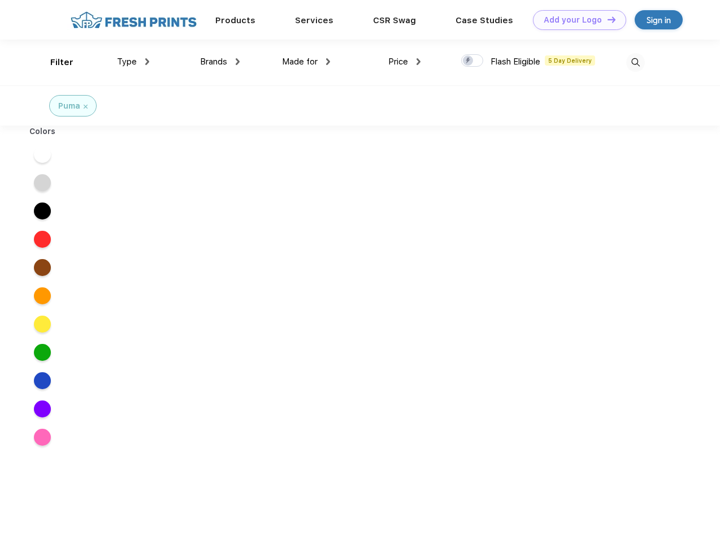 This screenshot has height=543, width=720. What do you see at coordinates (635, 62) in the screenshot?
I see `img: desktop_search.svg` at bounding box center [635, 62].